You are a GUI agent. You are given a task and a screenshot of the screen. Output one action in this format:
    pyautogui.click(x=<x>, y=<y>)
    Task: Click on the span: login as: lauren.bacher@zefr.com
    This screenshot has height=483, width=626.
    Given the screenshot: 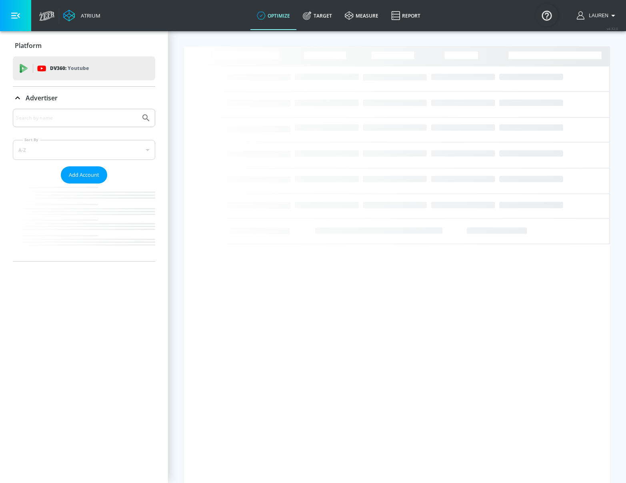 What is the action you would take?
    pyautogui.click(x=596, y=16)
    